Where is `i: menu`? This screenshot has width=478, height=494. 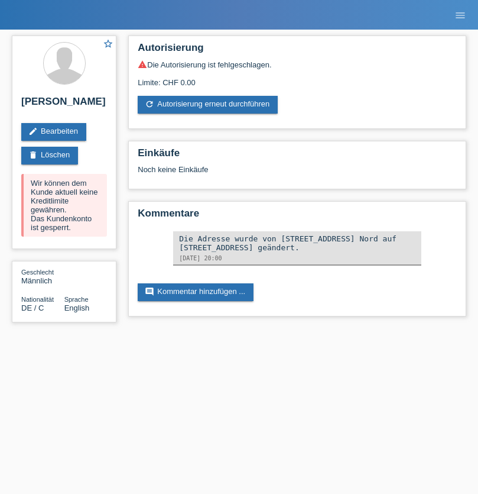 i: menu is located at coordinates (461, 15).